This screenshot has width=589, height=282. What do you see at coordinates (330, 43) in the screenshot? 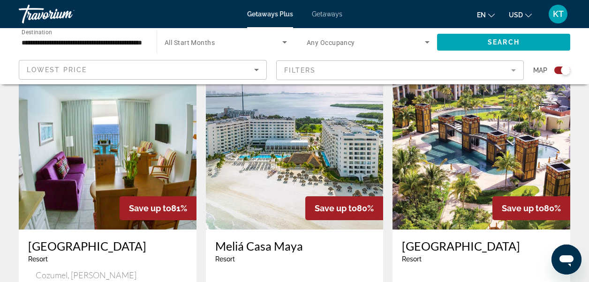
I see `span: Any Occupancy` at bounding box center [330, 43].